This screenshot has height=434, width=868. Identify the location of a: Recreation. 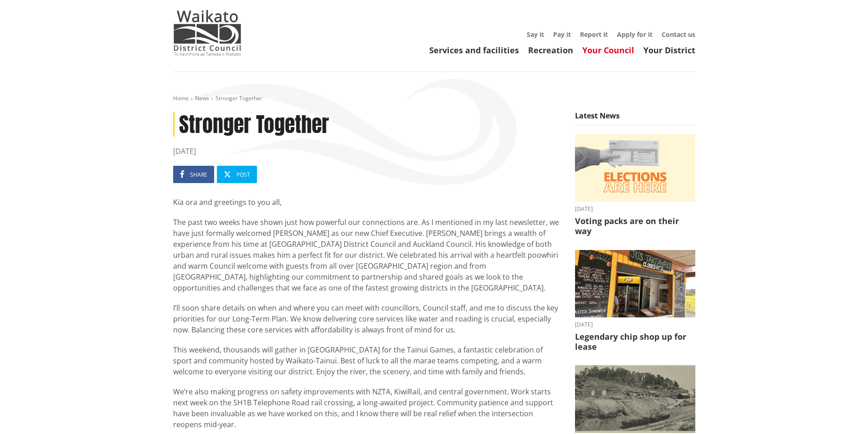
(550, 50).